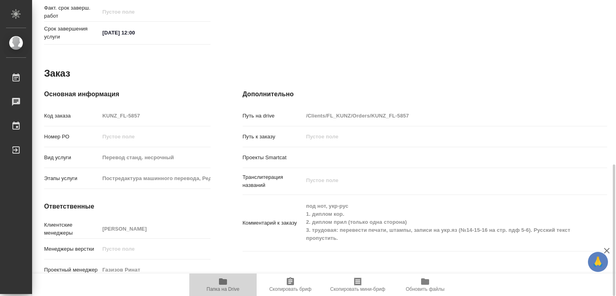 The height and width of the screenshot is (296, 616). I want to click on h4: Основная информация, so click(127, 94).